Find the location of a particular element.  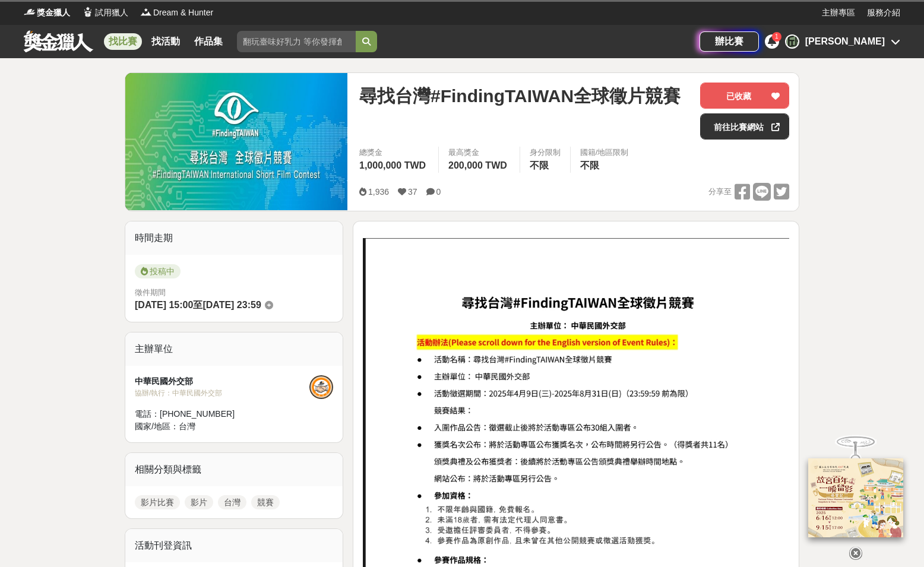

span: 國家/地區： is located at coordinates (157, 426).